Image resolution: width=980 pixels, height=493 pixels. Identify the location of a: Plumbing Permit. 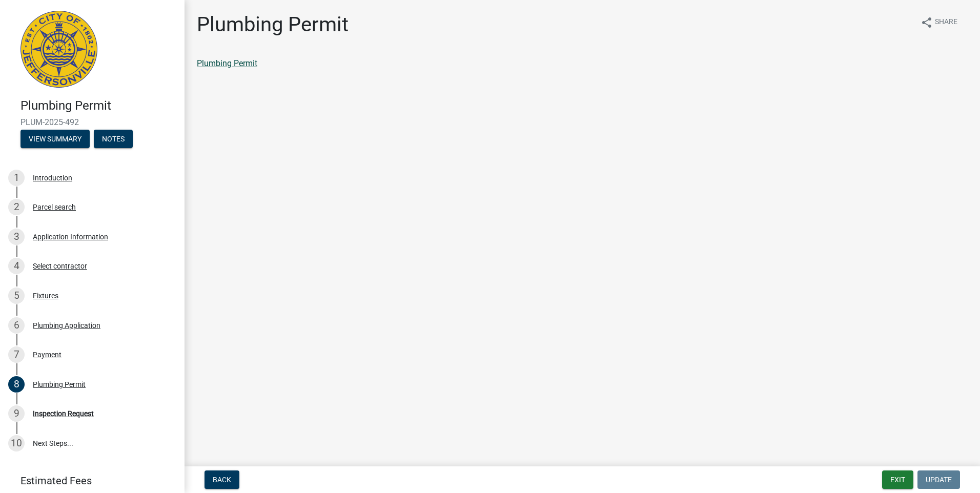
(227, 63).